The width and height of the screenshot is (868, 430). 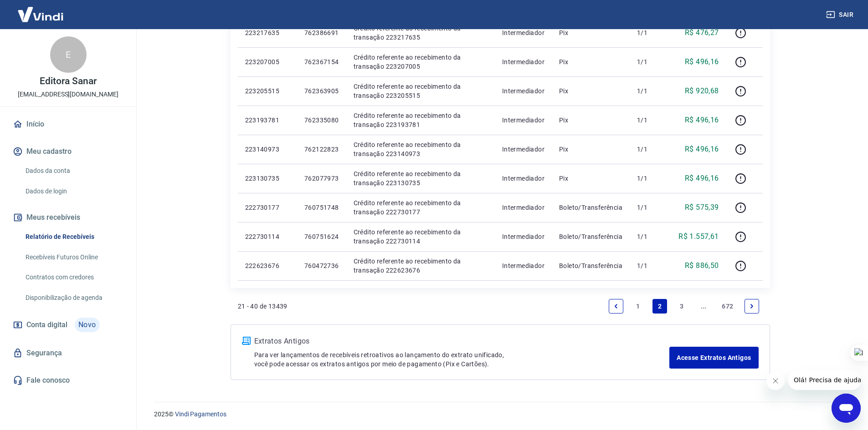 I want to click on p: Extratos Antigos, so click(x=462, y=341).